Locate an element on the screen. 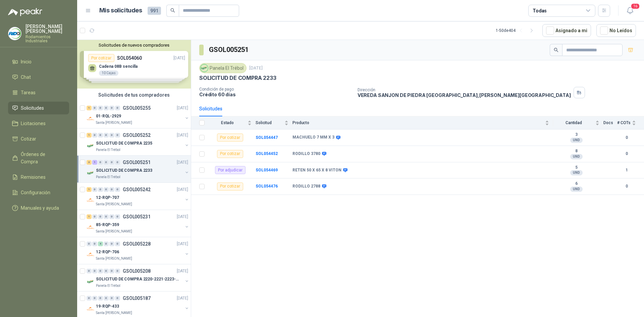 The image size is (644, 317). button: No Leídos is located at coordinates (616, 31).